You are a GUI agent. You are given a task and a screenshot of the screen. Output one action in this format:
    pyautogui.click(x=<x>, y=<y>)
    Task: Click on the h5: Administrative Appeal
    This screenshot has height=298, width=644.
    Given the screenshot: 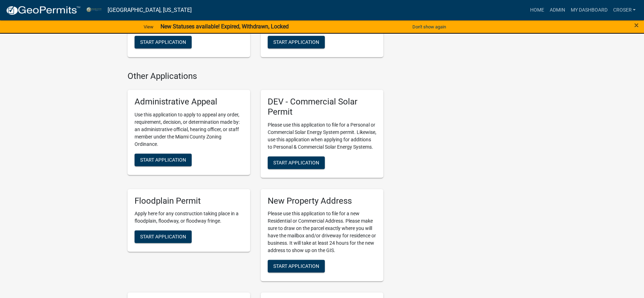 What is the action you would take?
    pyautogui.click(x=189, y=102)
    